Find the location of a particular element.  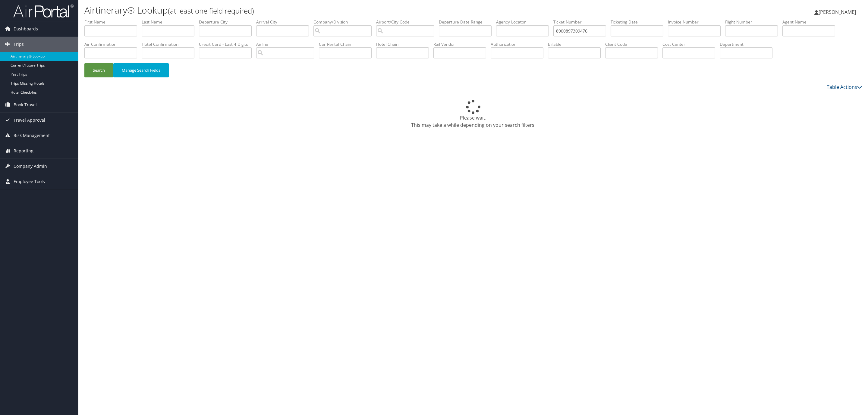

label: Ticket Number is located at coordinates (582, 22).